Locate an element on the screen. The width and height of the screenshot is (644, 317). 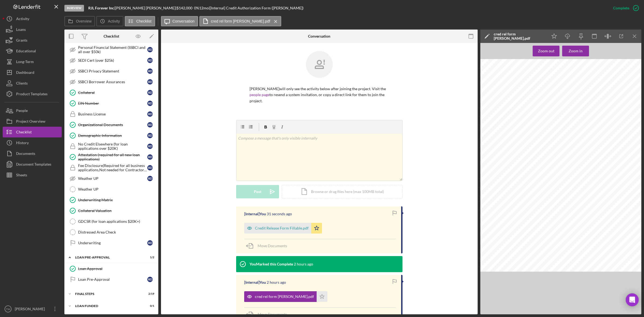
b: RJL Forever Inc is located at coordinates (101, 8).